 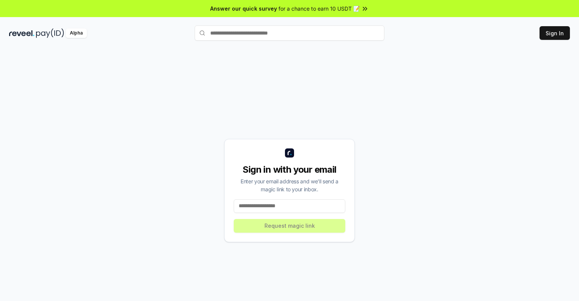 I want to click on div: Enter your email address and we’ll send a magic link to your inbox., so click(x=290, y=185).